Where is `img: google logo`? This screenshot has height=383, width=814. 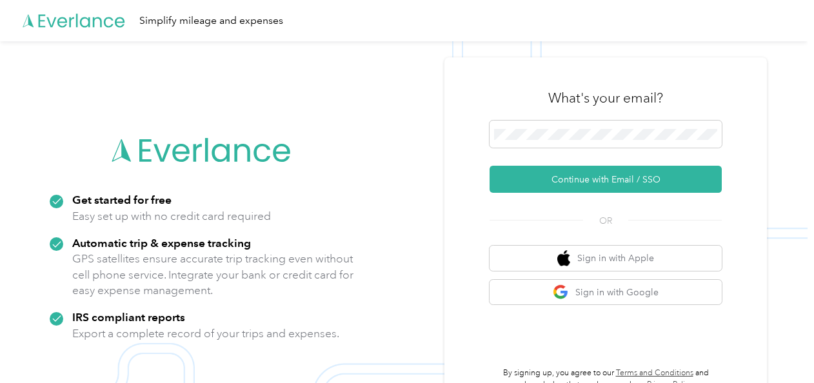
img: google logo is located at coordinates (561, 292).